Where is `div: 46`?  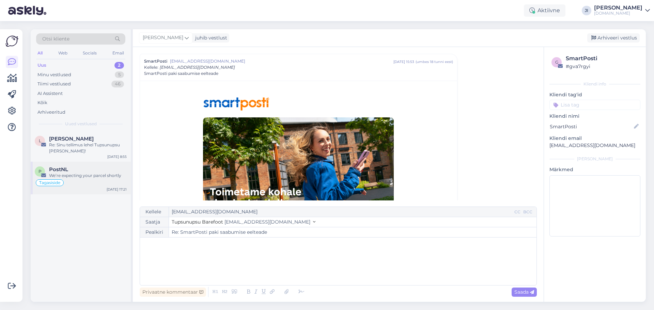
div: 46 is located at coordinates (118, 84).